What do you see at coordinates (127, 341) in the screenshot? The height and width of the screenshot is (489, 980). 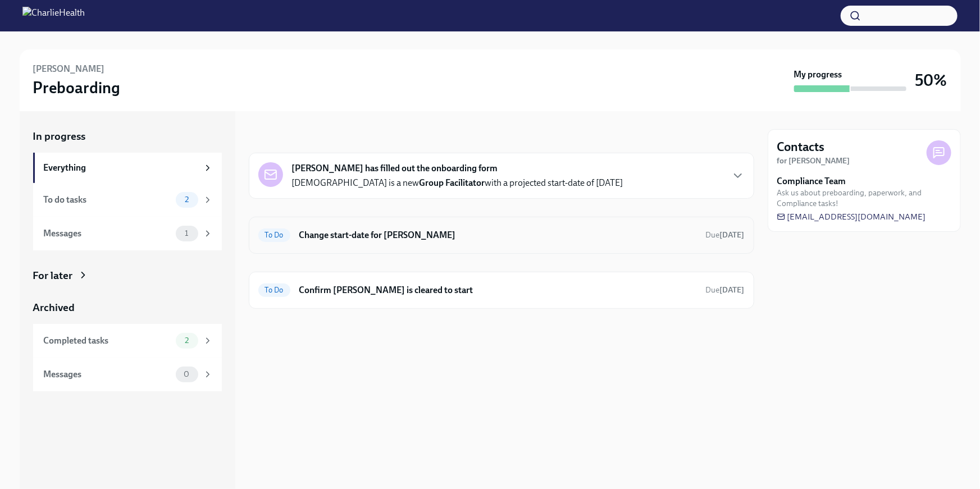 I see `a: Completed tasks2` at bounding box center [127, 341].